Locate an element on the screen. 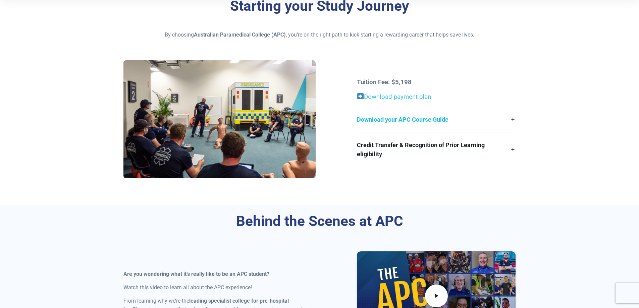 The height and width of the screenshot is (308, 639). strong: Are you wondering what it’s really like to be an APC student? is located at coordinates (196, 274).